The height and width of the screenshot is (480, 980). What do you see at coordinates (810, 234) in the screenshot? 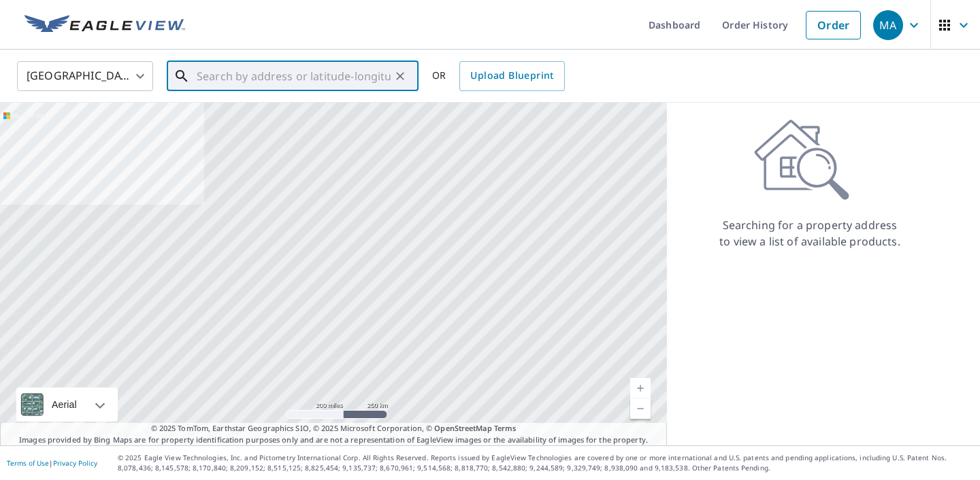
I see `p: Searching for a property address to view a list of available products.` at bounding box center [810, 234].